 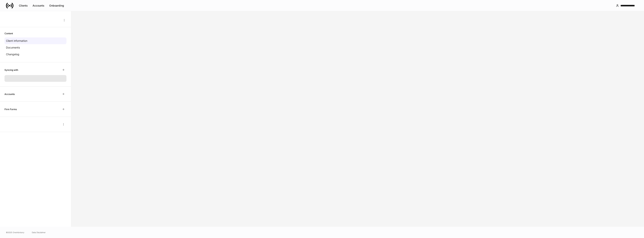 What do you see at coordinates (38, 5) in the screenshot?
I see `button: Accounts` at bounding box center [38, 5].